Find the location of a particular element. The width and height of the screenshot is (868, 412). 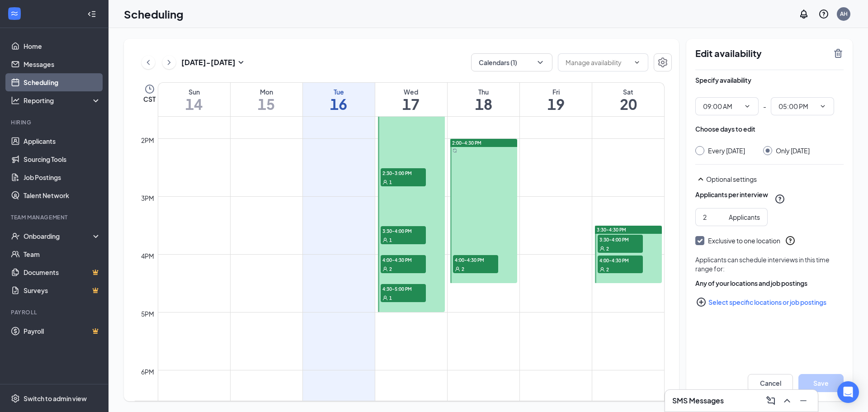

svg: ComposeMessage is located at coordinates (771, 400).